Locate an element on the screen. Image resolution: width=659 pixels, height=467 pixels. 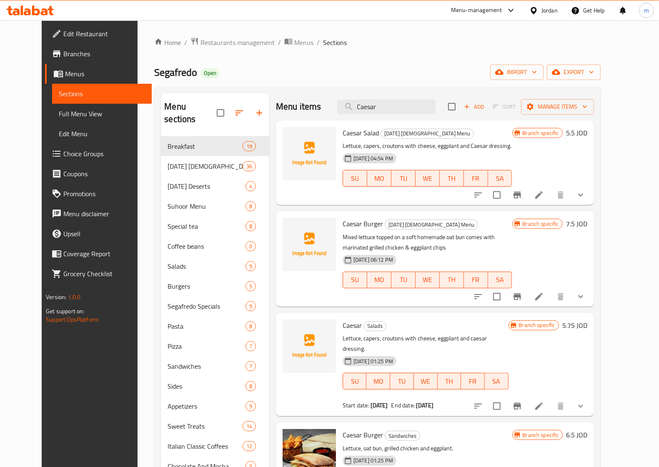
div: Salads is located at coordinates (206, 266).